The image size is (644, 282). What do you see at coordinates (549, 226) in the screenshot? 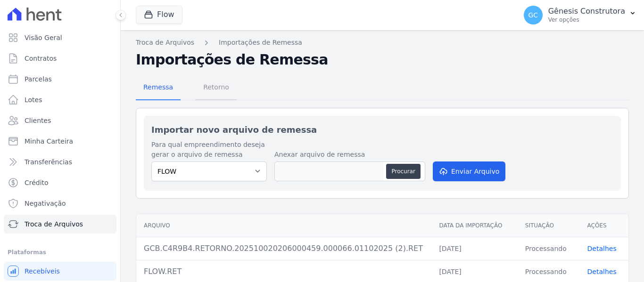
I see `th: Situação` at bounding box center [549, 226].